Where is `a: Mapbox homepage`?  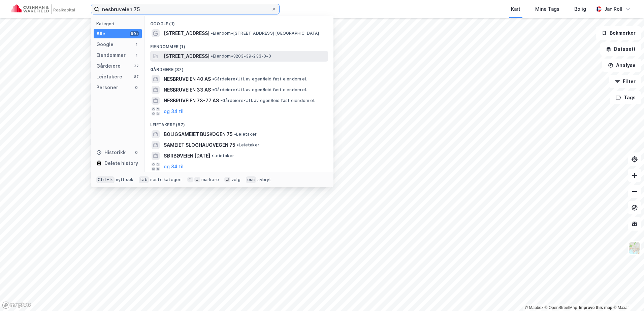 a: Mapbox homepage is located at coordinates (17, 305).